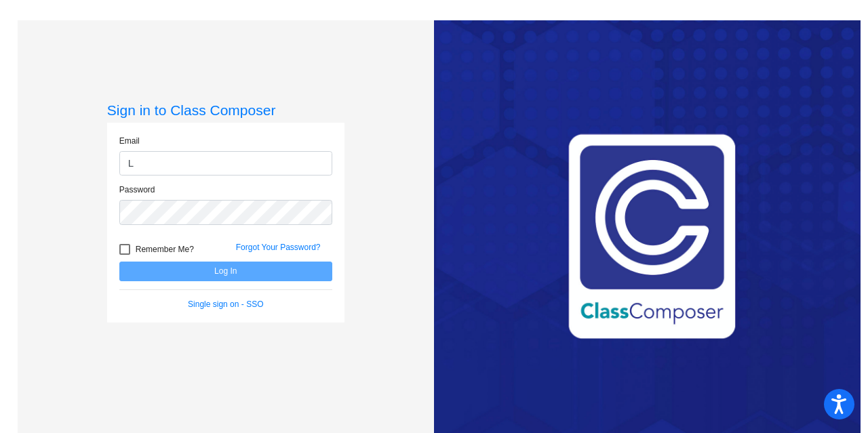 The image size is (868, 433). I want to click on a: Forgot Your Password?, so click(278, 247).